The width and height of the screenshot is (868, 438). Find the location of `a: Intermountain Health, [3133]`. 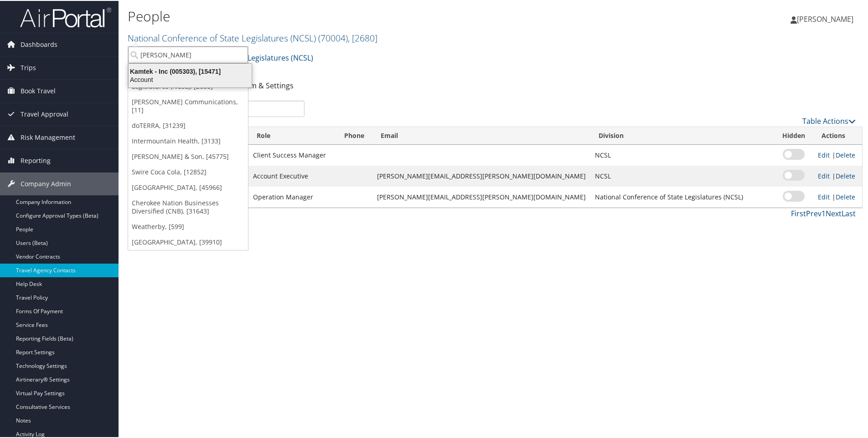

a: Intermountain Health, [3133] is located at coordinates (188, 141).